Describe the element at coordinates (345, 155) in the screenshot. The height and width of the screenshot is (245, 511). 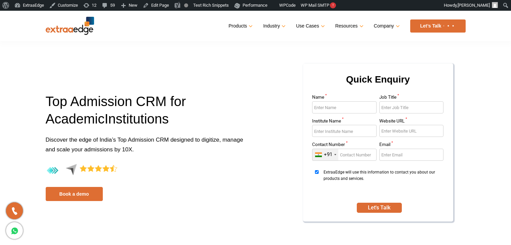
I see `input: Enter Contact Number` at that location.